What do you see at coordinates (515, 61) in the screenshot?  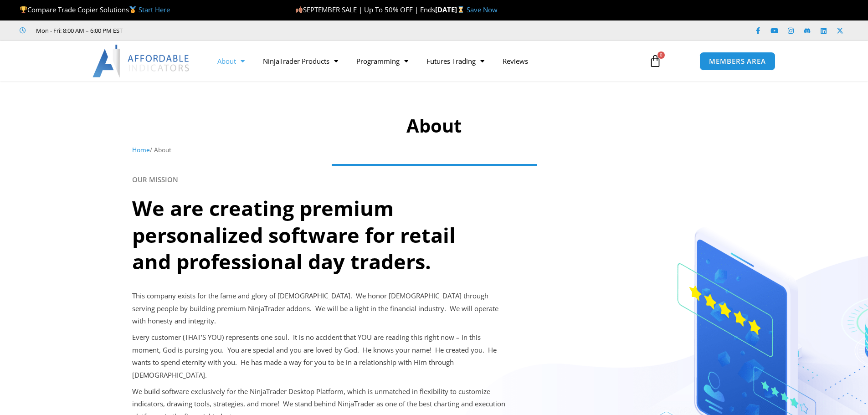 I see `a: Reviews` at bounding box center [515, 61].